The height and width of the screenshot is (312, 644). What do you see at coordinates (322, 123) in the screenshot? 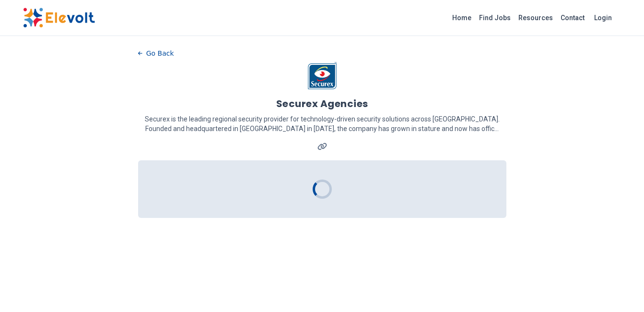
I see `p: Securex is the leading regional security provider for technology-driven security solutions across...` at bounding box center [322, 123].